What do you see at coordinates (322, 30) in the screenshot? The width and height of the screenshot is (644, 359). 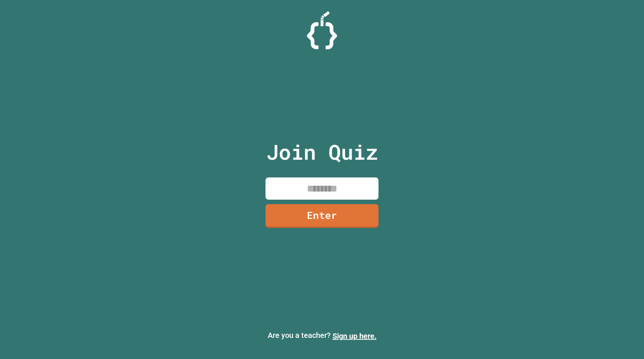 I see `img: Logo.svg` at bounding box center [322, 30].